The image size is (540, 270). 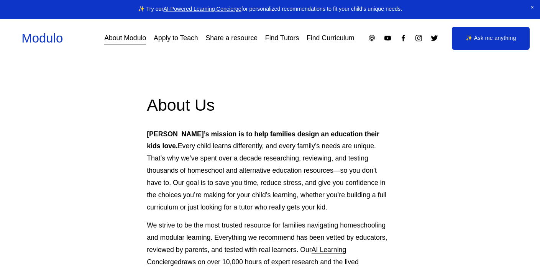 I want to click on a: About Modulo, so click(x=125, y=38).